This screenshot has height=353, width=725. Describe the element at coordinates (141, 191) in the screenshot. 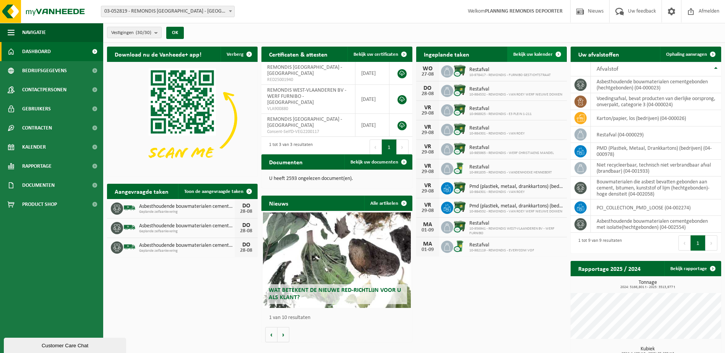

I see `h2: Aangevraagde taken` at that location.